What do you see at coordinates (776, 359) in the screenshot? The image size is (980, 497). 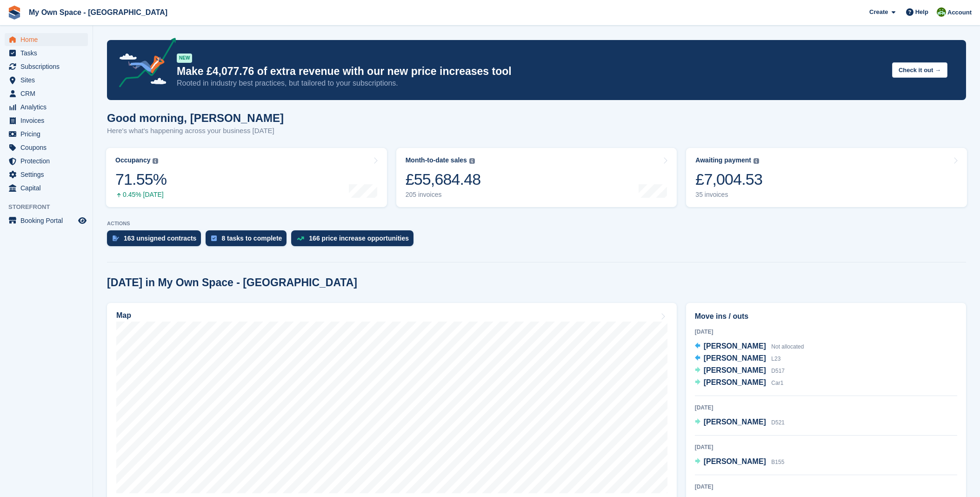 I see `span: L23` at bounding box center [776, 359].